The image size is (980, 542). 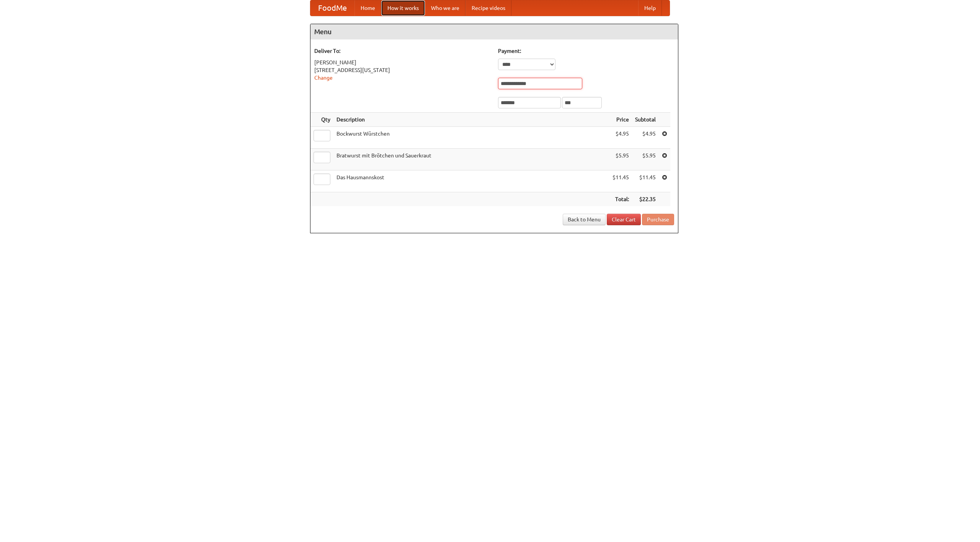 I want to click on th: Description, so click(x=471, y=119).